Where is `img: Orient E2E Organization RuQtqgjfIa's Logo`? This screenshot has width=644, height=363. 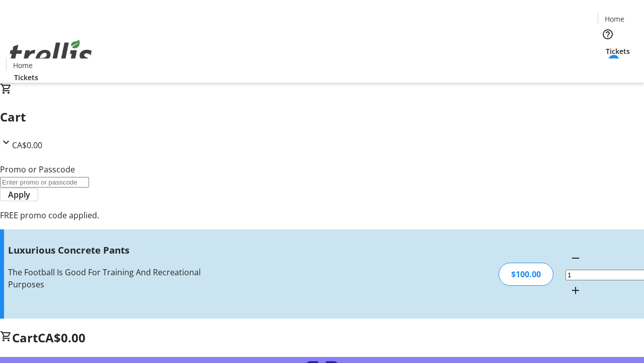
img: Orient E2E Organization RuQtqgjfIa's Logo is located at coordinates (51, 54).